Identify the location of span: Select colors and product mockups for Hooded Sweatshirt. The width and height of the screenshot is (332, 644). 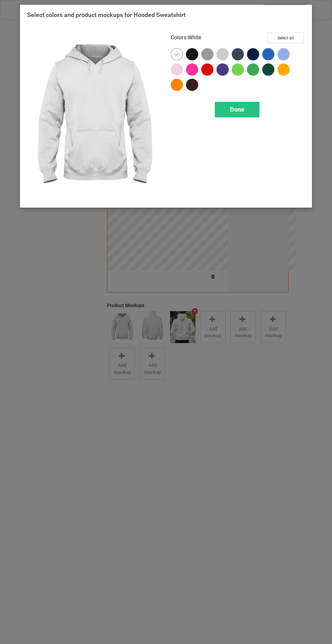
(106, 14).